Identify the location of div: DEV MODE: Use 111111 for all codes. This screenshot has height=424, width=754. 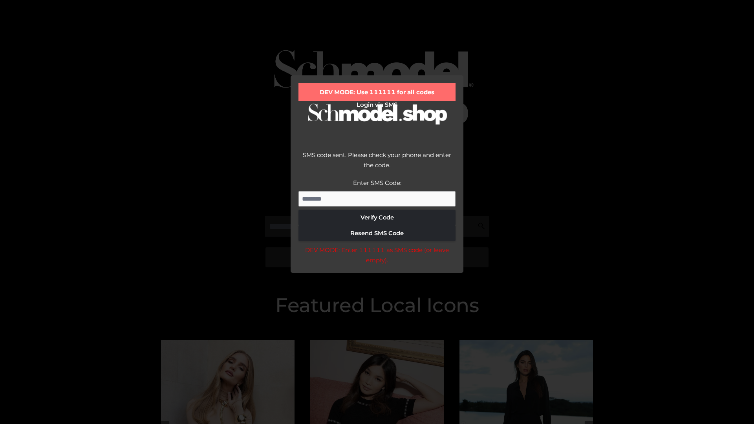
(377, 92).